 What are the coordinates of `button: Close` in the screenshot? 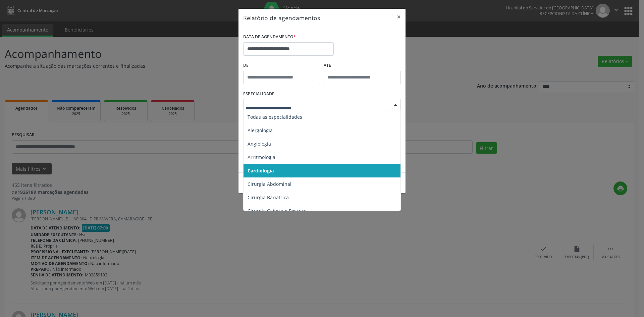 It's located at (399, 17).